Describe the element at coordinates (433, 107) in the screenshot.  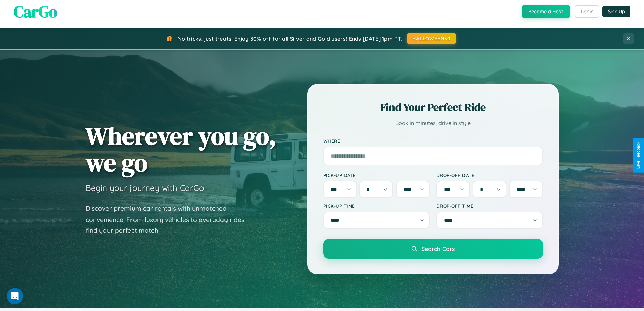
I see `h2: Find Your Perfect Ride` at that location.